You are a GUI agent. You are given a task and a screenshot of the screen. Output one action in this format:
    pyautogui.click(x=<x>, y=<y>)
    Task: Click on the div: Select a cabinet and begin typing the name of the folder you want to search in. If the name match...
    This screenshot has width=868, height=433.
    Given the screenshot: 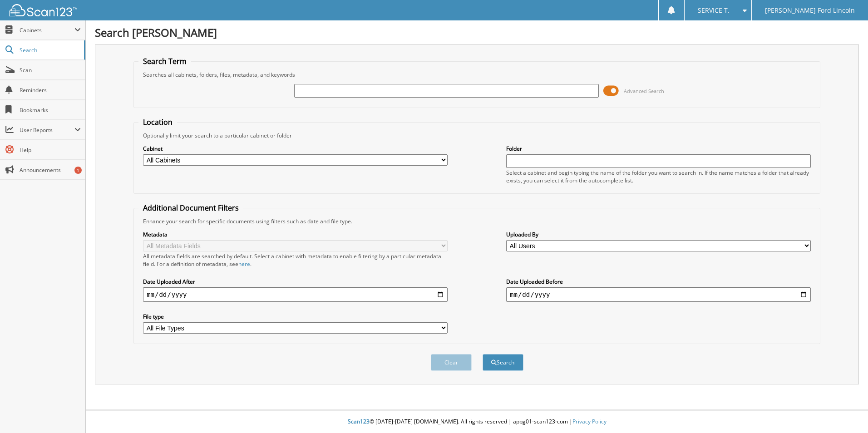 What is the action you would take?
    pyautogui.click(x=658, y=177)
    